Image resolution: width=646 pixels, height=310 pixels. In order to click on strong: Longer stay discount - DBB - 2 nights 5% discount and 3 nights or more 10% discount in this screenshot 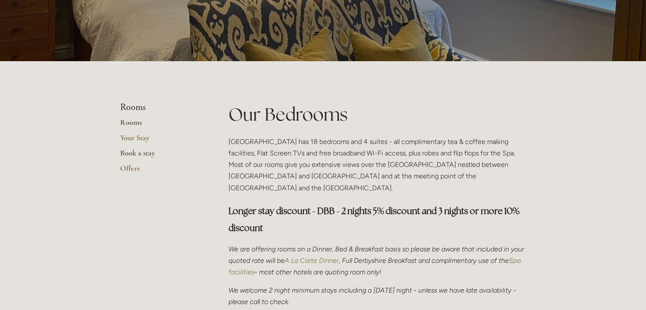, I will do `click(375, 219)`.